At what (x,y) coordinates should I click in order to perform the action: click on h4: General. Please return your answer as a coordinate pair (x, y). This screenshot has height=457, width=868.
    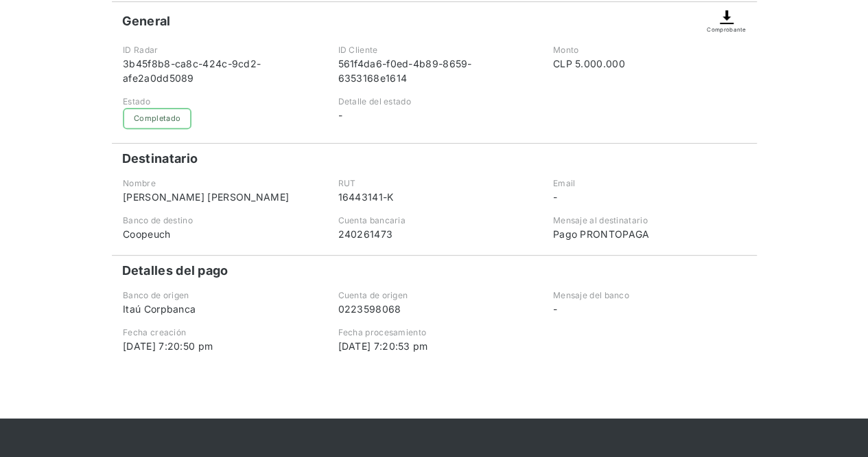
    Looking at the image, I should click on (146, 21).